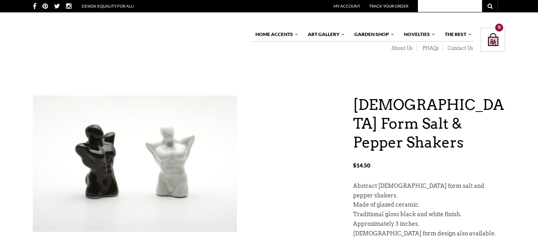 This screenshot has height=241, width=538. Describe the element at coordinates (418, 34) in the screenshot. I see `a: Novelties` at that location.